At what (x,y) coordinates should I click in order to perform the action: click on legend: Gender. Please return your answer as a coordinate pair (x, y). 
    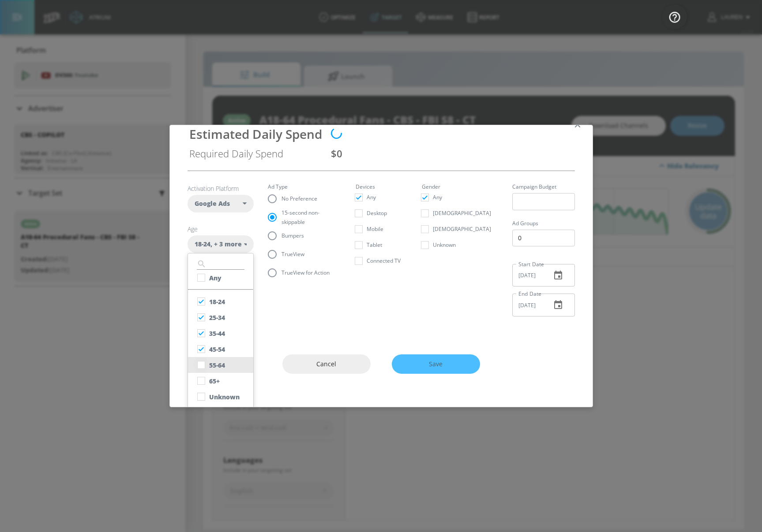
    Looking at the image, I should click on (431, 187).